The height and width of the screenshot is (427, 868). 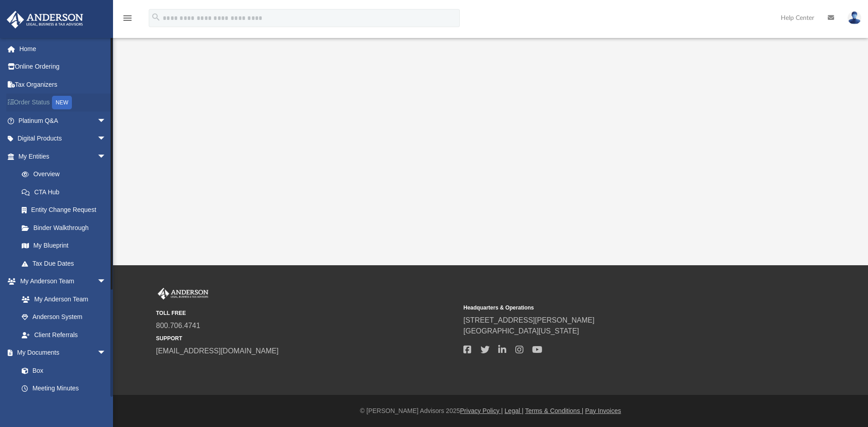 What do you see at coordinates (61, 282) in the screenshot?
I see `a: My Anderson Teamarrow_drop_down` at bounding box center [61, 282].